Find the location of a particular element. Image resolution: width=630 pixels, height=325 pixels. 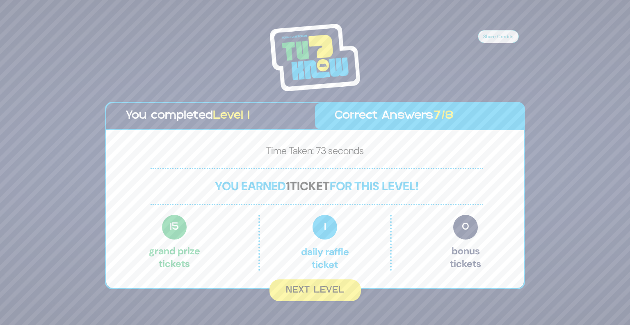

p: Time Taken: 73 seconds is located at coordinates (315, 152).